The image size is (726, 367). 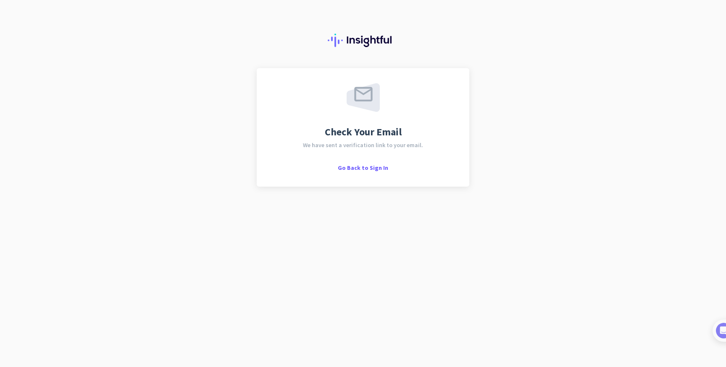 I want to click on img: email-sent, so click(x=363, y=97).